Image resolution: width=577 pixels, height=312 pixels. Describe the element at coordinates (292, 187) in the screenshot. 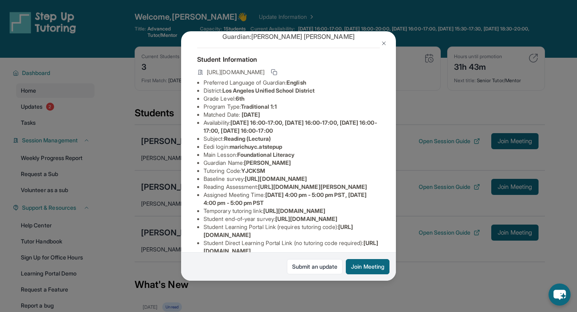

I see `li: Reading Assessment :` at that location.